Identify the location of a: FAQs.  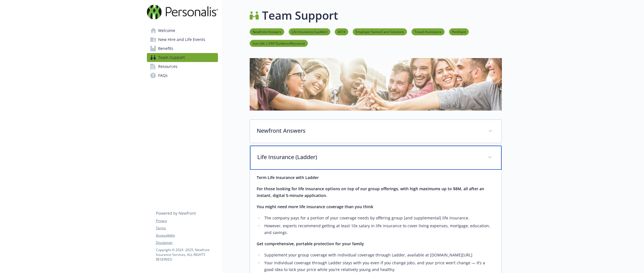
(182, 75).